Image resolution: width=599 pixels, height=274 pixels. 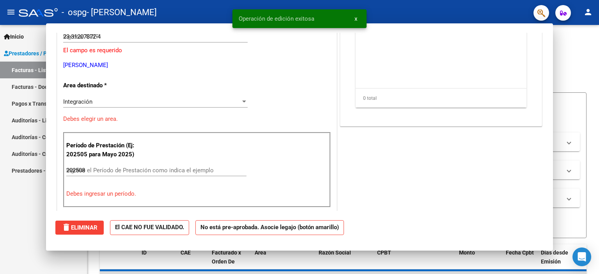 What do you see at coordinates (66, 227) in the screenshot?
I see `mat-icon: delete` at bounding box center [66, 227].